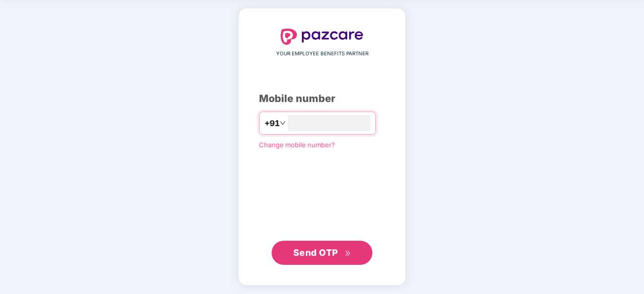  Describe the element at coordinates (322, 253) in the screenshot. I see `button: Send OTPdouble-right` at that location.